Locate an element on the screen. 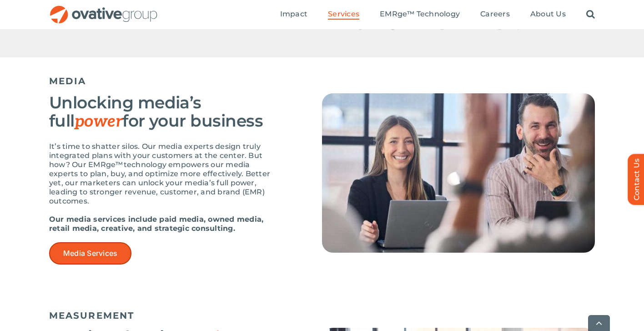  span: power is located at coordinates (98, 121).